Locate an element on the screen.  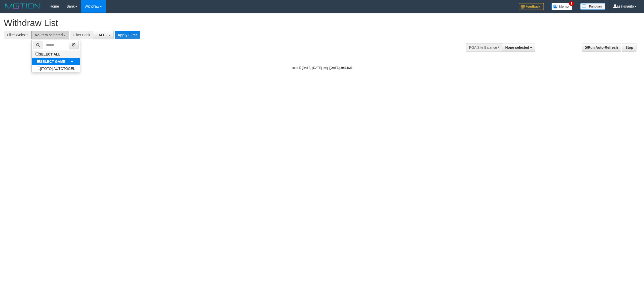
button: No item selected is located at coordinates (50, 35).